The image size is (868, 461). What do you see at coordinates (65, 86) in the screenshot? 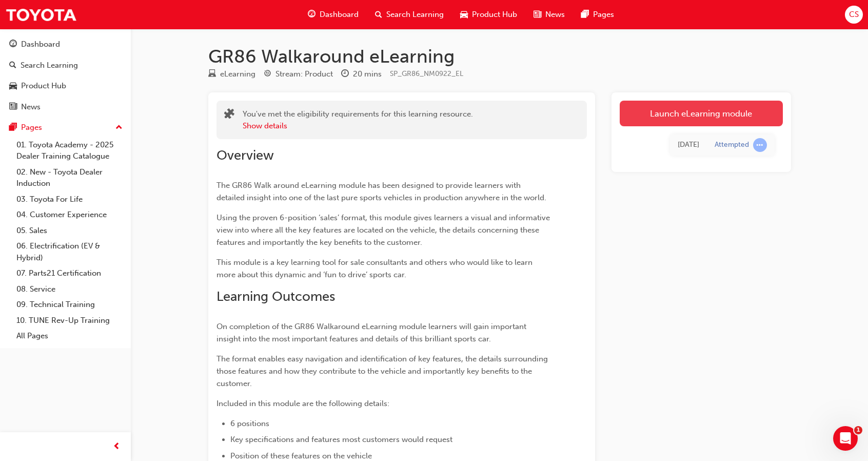
I see `a: Product Hub` at bounding box center [65, 86].